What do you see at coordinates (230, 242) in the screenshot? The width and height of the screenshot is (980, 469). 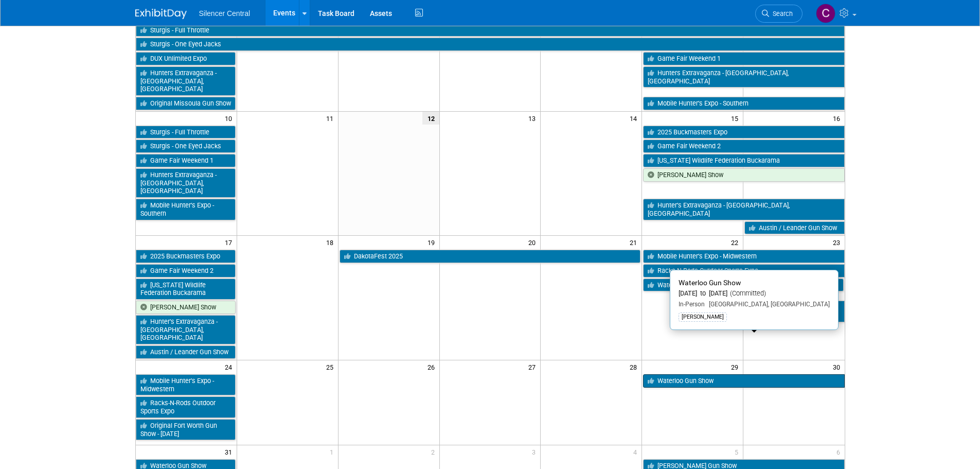 I see `span: 17` at bounding box center [230, 242].